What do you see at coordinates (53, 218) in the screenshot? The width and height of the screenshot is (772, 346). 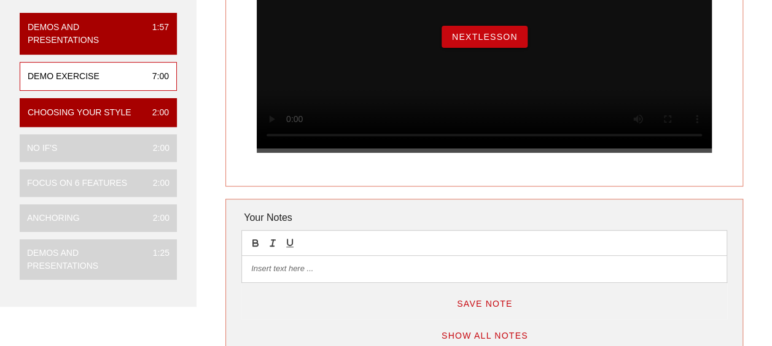 I see `div: Anchoring` at bounding box center [53, 218].